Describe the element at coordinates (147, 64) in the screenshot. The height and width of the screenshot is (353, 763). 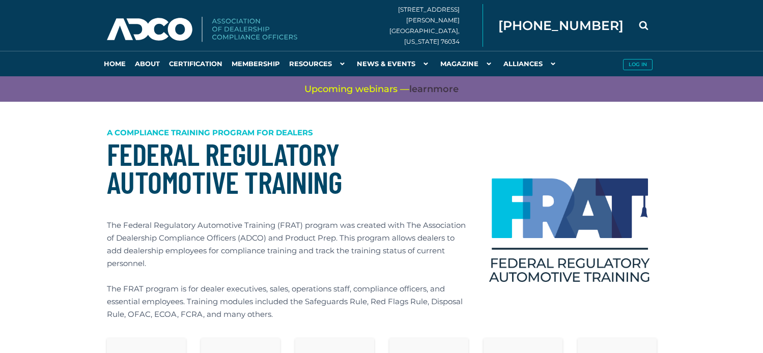
I see `a: About` at that location.